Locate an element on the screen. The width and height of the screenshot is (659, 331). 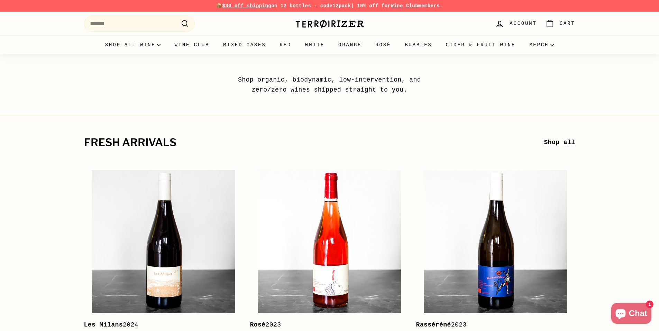
summary: Merch is located at coordinates (541, 45).